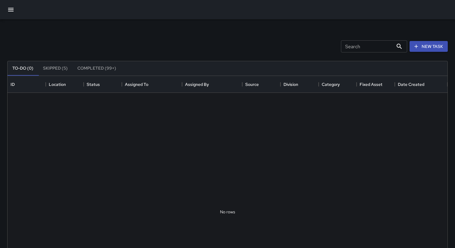  Describe the element at coordinates (429, 46) in the screenshot. I see `button: New Task` at that location.